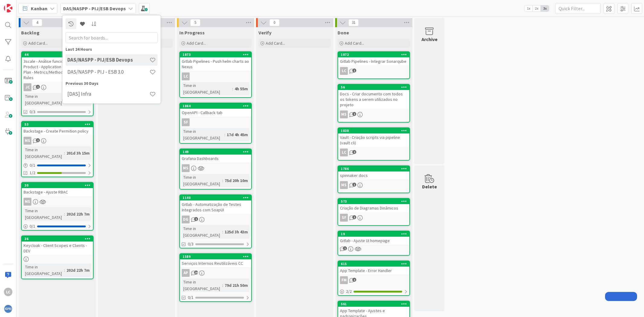 The height and width of the screenshot is (317, 644). I want to click on div: 1872Gitlab Pipelines - Integrar Sonarqube, so click(374, 59).